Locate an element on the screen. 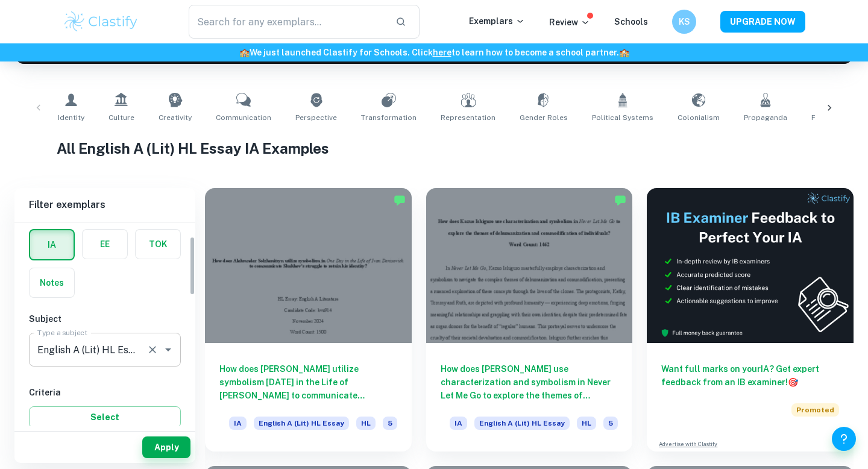 This screenshot has width=868, height=469. p: Review is located at coordinates (570, 22).